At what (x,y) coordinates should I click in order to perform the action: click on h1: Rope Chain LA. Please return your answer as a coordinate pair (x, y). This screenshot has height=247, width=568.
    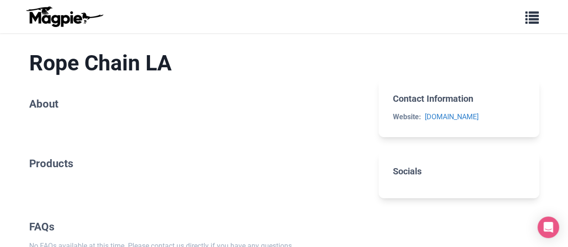
    Looking at the image, I should click on (197, 63).